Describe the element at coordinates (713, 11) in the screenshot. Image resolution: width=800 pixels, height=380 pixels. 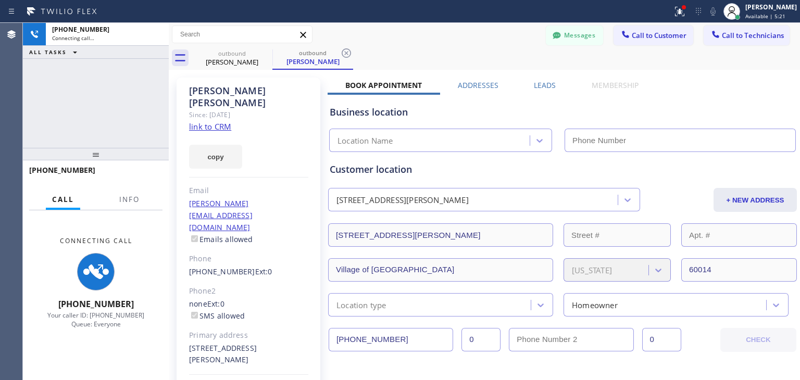
I see `button: Mute` at that location.